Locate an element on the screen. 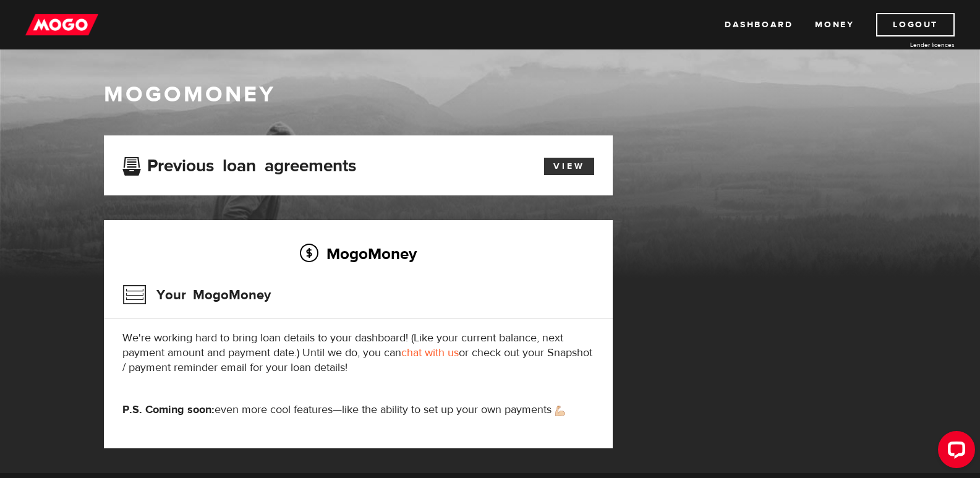 The height and width of the screenshot is (478, 980). a: Logout is located at coordinates (915, 25).